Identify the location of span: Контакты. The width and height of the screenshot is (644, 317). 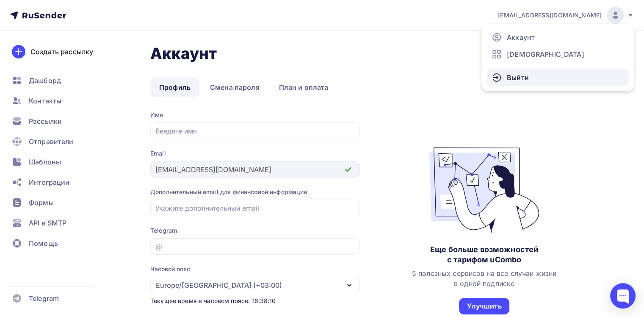
(45, 101).